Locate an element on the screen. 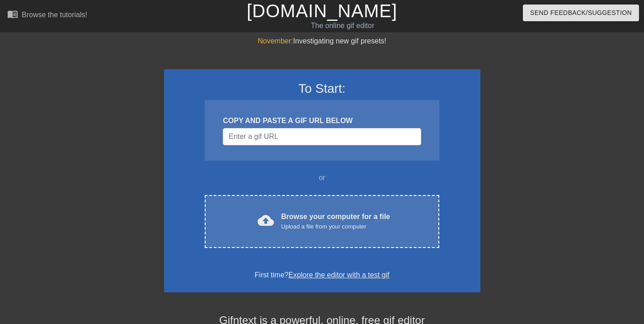 The image size is (644, 324). a: Browse the tutorials! is located at coordinates (47, 15).